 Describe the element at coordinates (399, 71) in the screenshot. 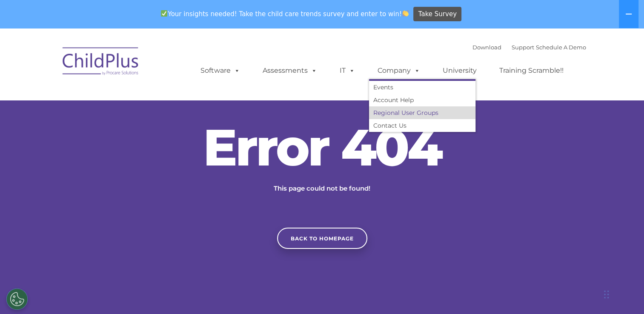

I see `a: Company` at that location.